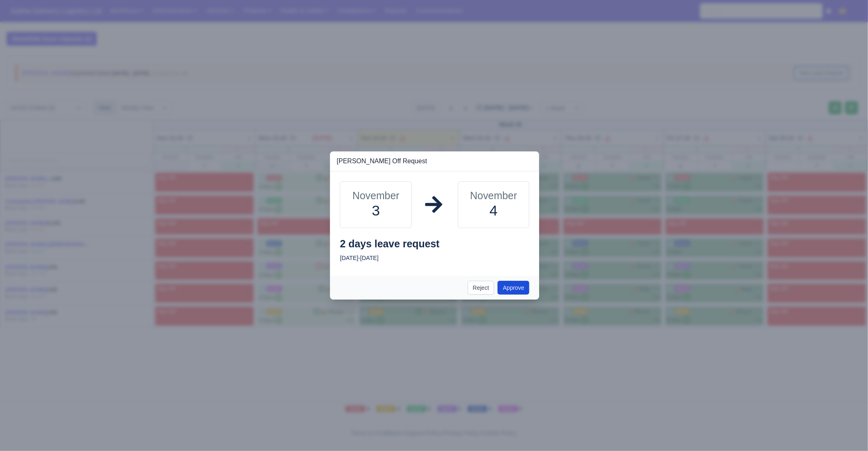  I want to click on h3: 2 days leave request, so click(435, 244).